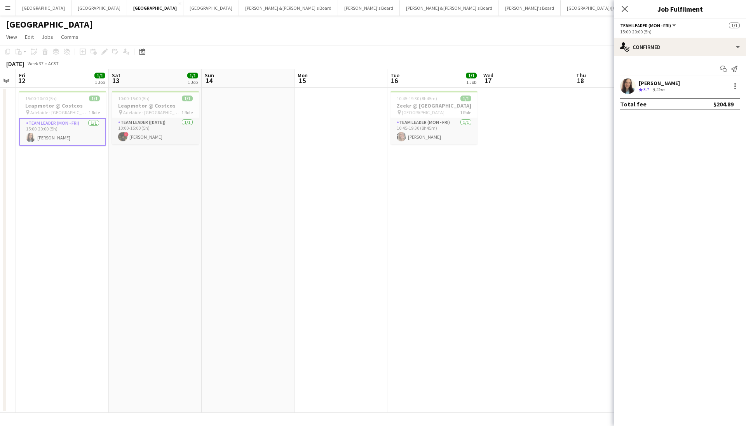 The height and width of the screenshot is (426, 746). Describe the element at coordinates (29, 37) in the screenshot. I see `a: Edit` at that location.